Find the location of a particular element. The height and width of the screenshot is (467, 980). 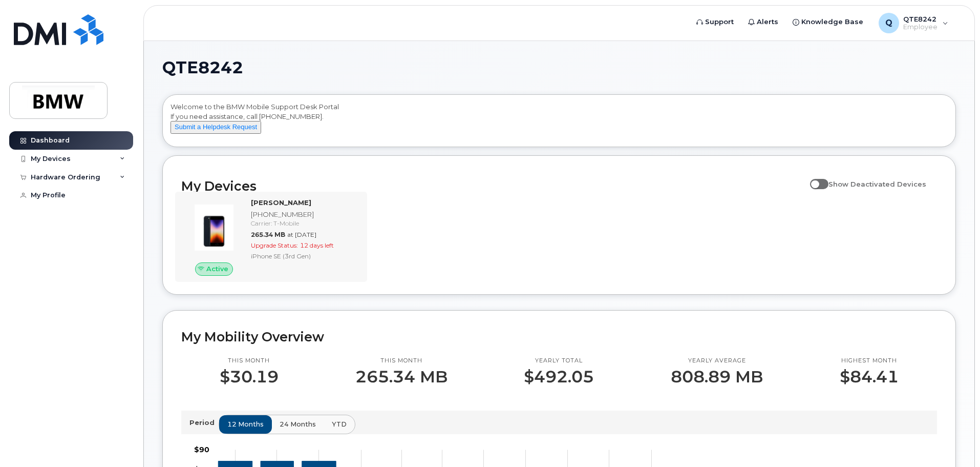

tspan: $90 is located at coordinates (202, 449).